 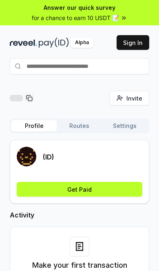 I want to click on button: Profile, so click(x=34, y=126).